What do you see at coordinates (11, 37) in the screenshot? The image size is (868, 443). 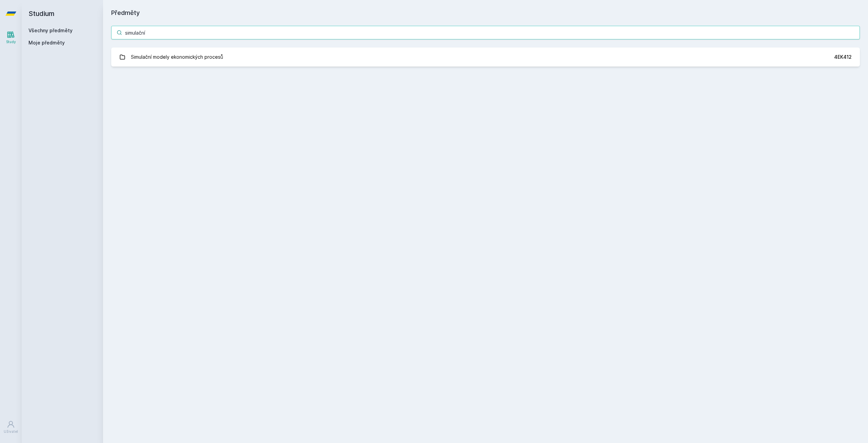 I see `a: Study` at bounding box center [11, 37].